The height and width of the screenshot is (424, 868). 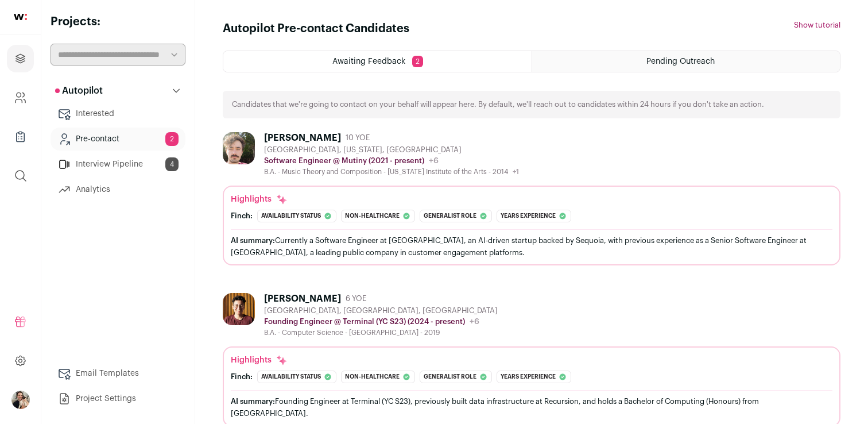 What do you see at coordinates (20, 137) in the screenshot?
I see `a: Company Lists` at bounding box center [20, 137].